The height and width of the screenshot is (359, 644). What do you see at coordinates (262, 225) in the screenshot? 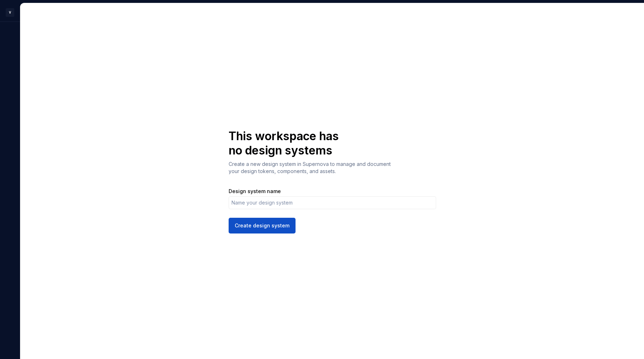
I see `button: Create design system` at bounding box center [262, 225].